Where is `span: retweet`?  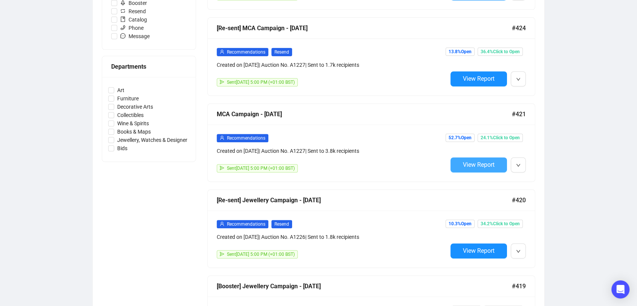 span: retweet is located at coordinates (123, 11).